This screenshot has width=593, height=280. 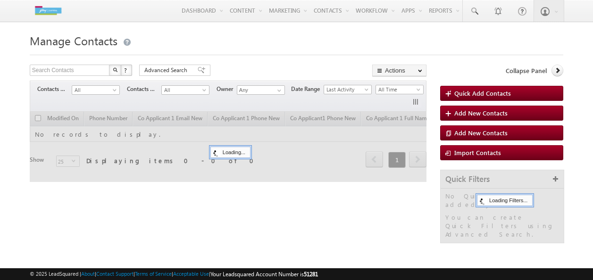 What do you see at coordinates (115, 70) in the screenshot?
I see `img: Search` at bounding box center [115, 70].